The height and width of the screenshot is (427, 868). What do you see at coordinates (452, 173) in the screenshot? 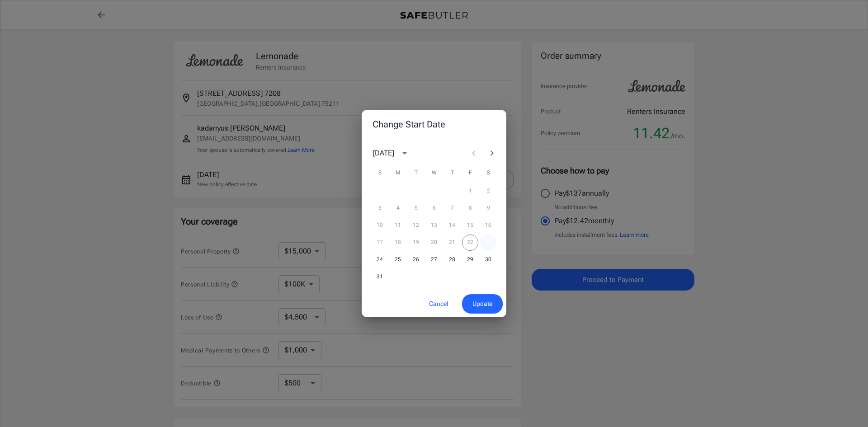
I see `span: Thursday` at bounding box center [452, 173].